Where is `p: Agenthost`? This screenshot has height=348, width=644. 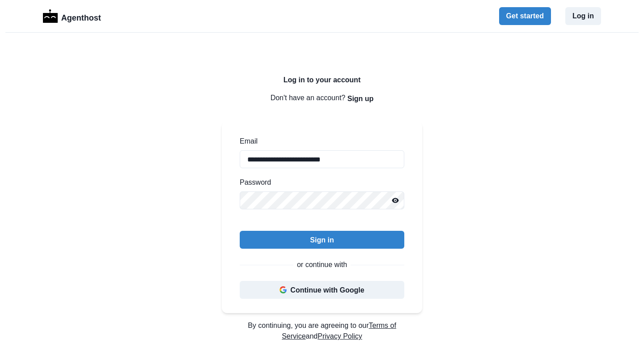 p: Agenthost is located at coordinates (81, 16).